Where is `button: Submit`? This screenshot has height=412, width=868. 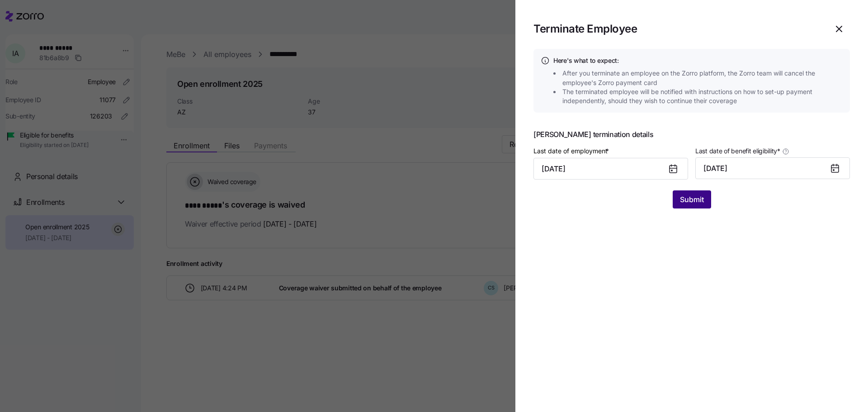
button: Submit is located at coordinates (692, 199).